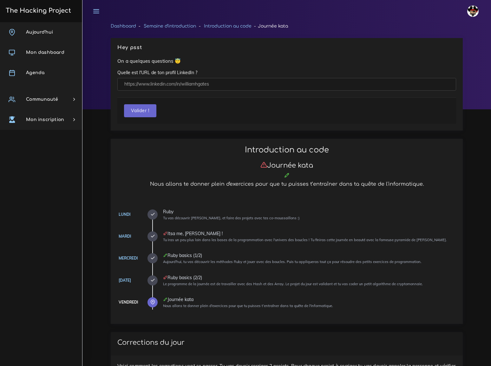  What do you see at coordinates (309, 256) in the screenshot?
I see `div: Ruby basics (1/2)` at bounding box center [309, 256].